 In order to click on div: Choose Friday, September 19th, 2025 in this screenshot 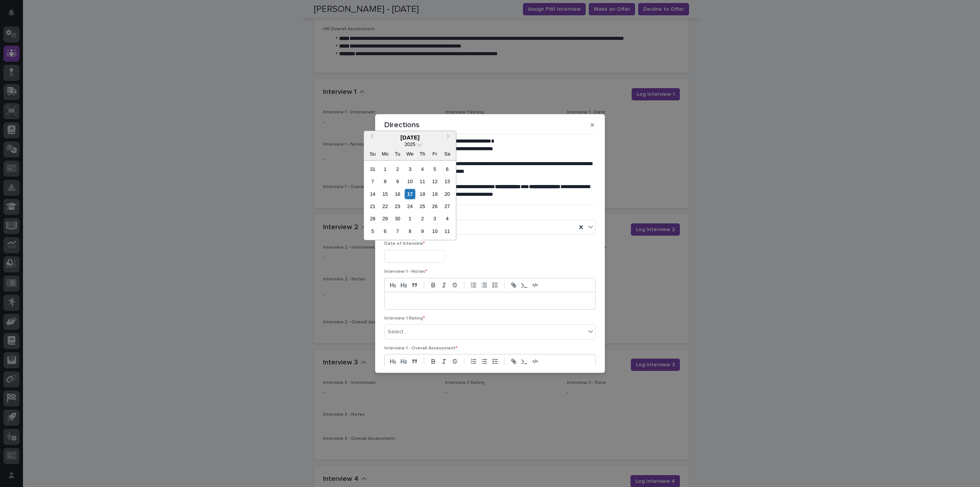, I will do `click(434, 194)`.